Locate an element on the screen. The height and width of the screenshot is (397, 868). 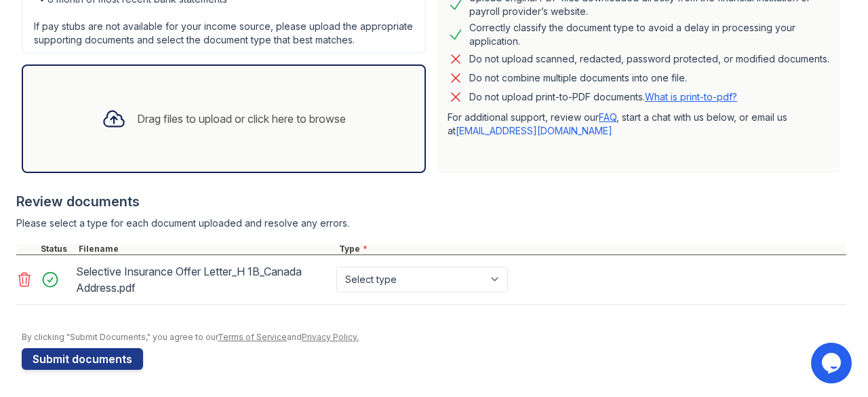
div: Do not upload scanned, redacted, password protected, or modified documents. is located at coordinates (649, 59).